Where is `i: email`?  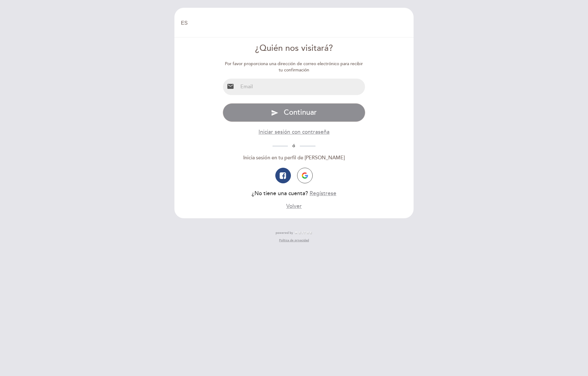
i: email is located at coordinates (231, 87).